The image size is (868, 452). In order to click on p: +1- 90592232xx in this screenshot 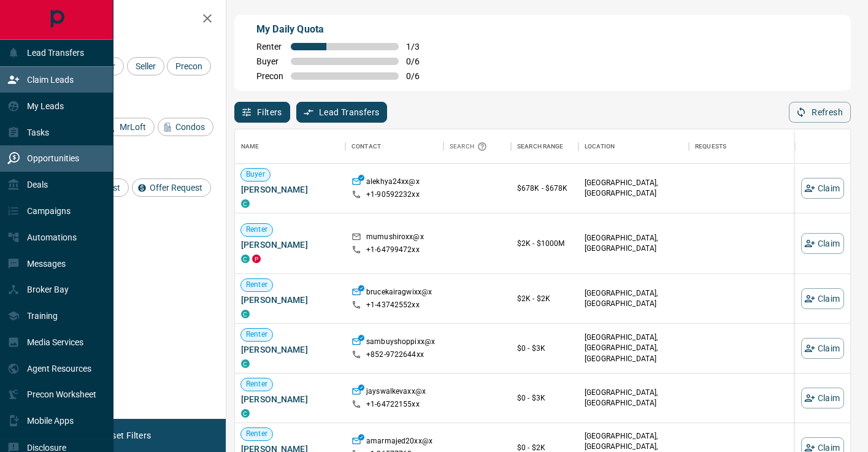, I will do `click(393, 195)`.